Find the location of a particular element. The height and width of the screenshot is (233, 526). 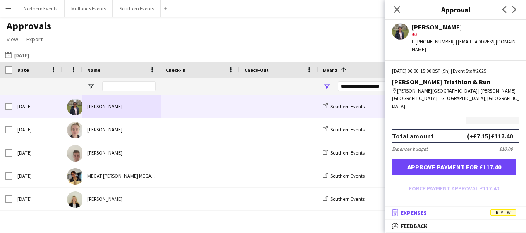

span: View is located at coordinates (12, 39).